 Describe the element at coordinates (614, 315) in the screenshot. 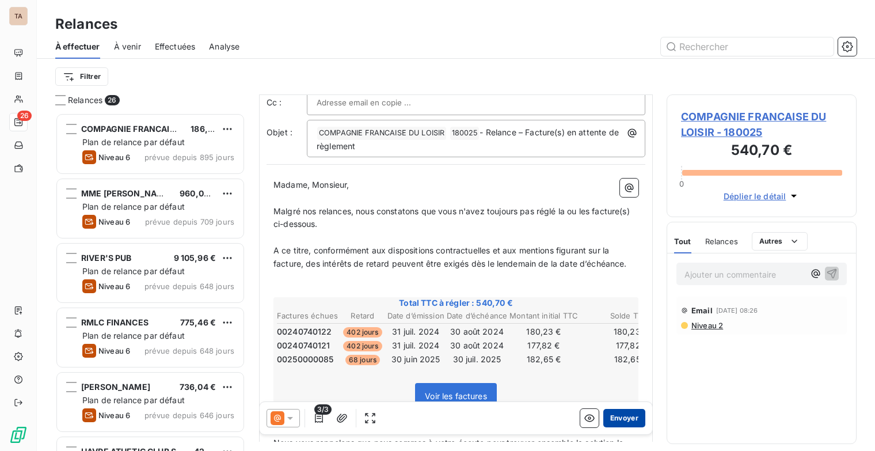

I see `th: Solde TTC` at that location.